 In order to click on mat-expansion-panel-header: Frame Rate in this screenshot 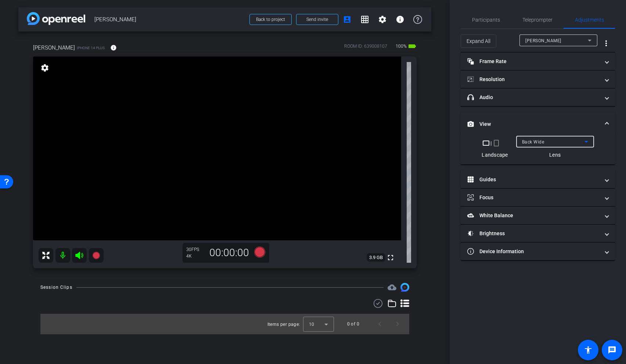, I will do `click(538, 61)`.